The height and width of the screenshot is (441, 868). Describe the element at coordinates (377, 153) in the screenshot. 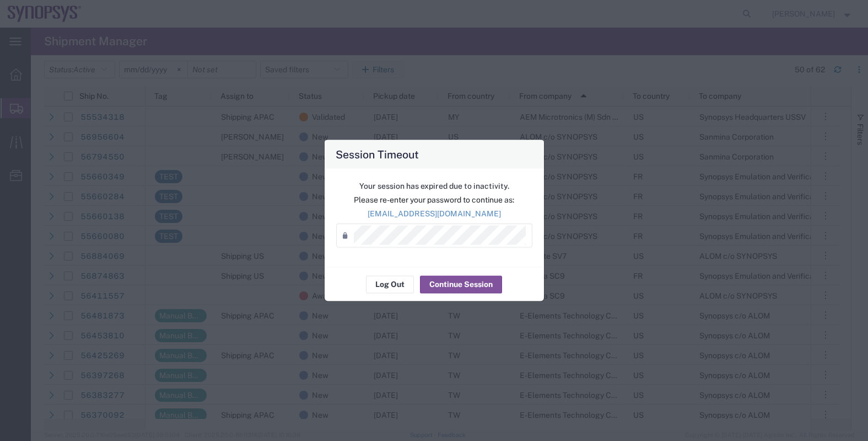

I see `h4: Session Timeout` at that location.